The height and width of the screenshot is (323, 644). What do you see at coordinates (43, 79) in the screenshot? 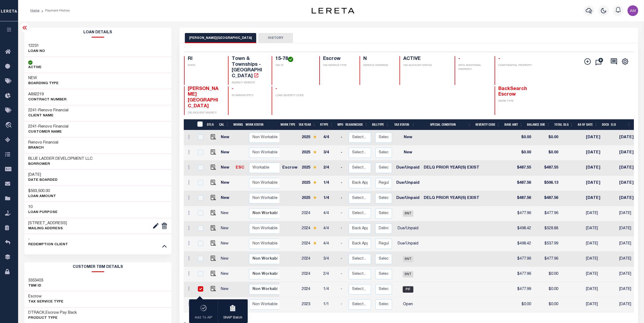
I see `h3: NEW` at bounding box center [43, 79].